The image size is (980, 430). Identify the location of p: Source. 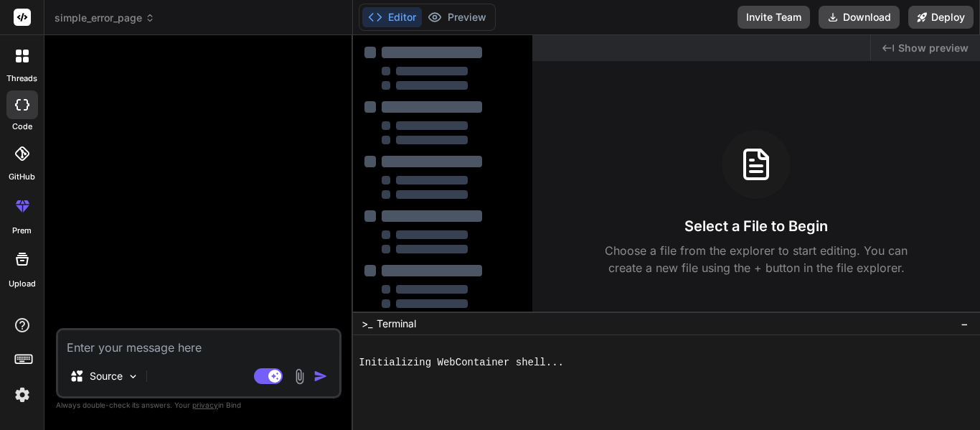
(106, 376).